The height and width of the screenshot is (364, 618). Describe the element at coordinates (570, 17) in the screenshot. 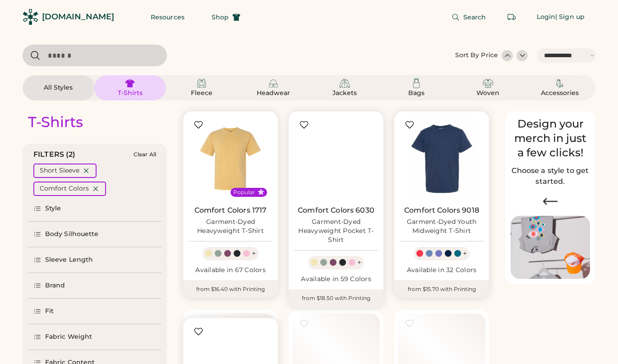

I see `div: | Sign up` at that location.